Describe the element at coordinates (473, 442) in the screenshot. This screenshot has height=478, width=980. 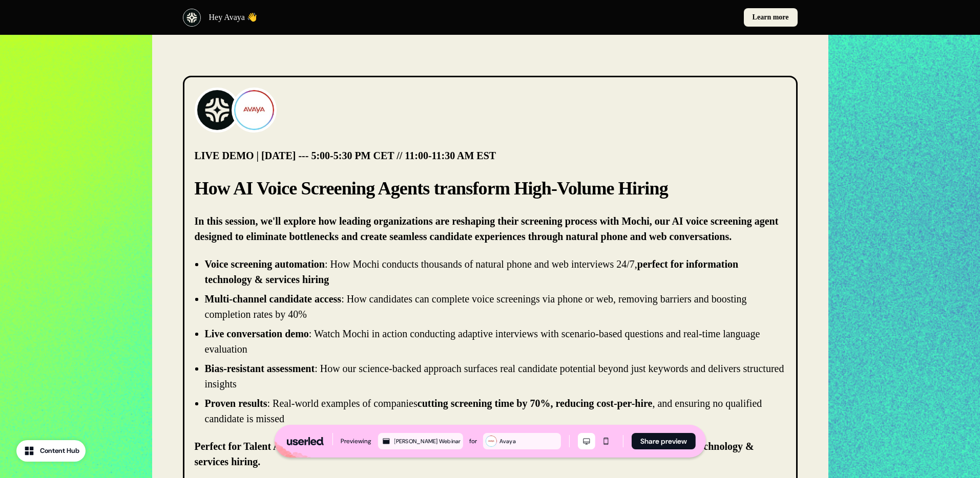
I see `div: for` at that location.